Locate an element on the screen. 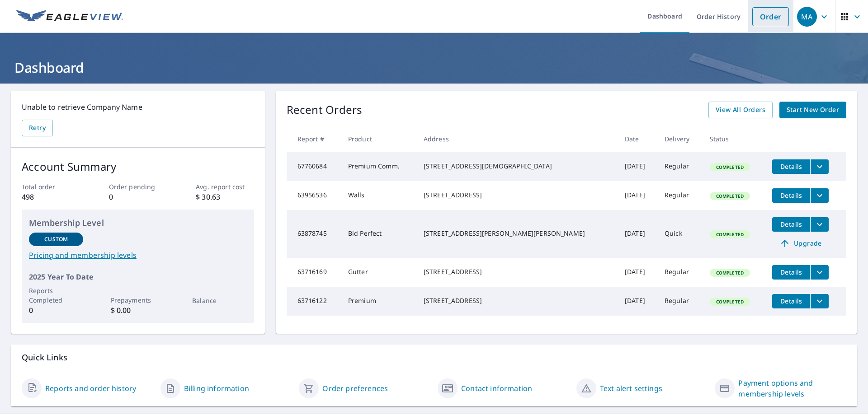 Image resolution: width=868 pixels, height=415 pixels. p: Total order is located at coordinates (50, 186).